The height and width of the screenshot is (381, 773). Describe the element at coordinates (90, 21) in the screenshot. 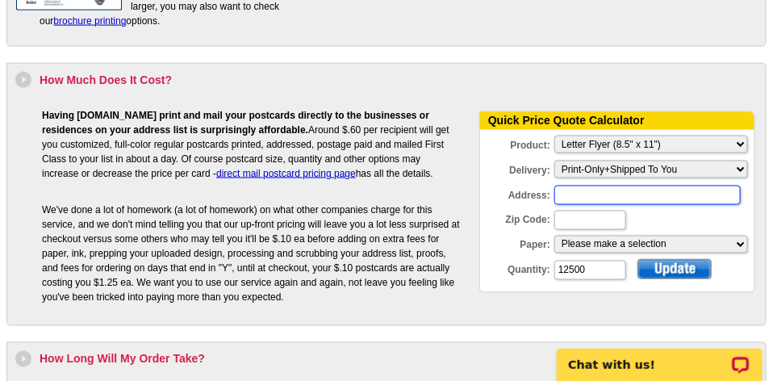

I see `a: brochure printing` at that location.